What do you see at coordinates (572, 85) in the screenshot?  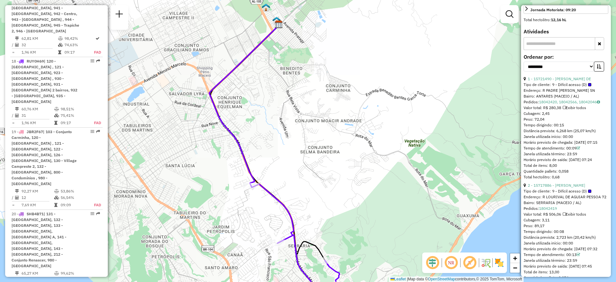 I see `span: 9 - Difícil acesso (D)` at bounding box center [572, 85].